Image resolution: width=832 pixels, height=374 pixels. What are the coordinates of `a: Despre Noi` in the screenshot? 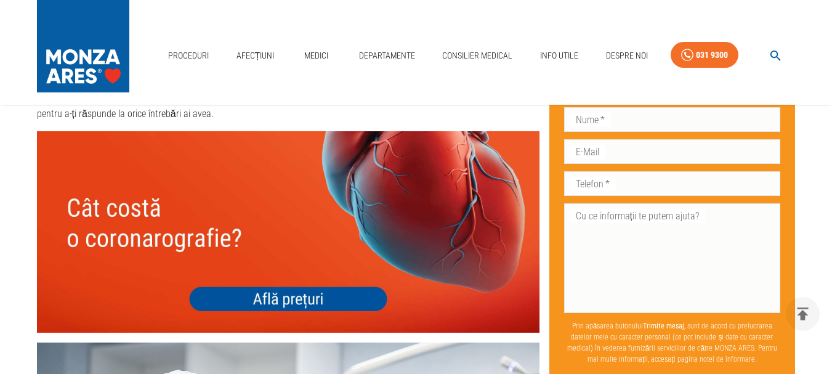 It's located at (627, 55).